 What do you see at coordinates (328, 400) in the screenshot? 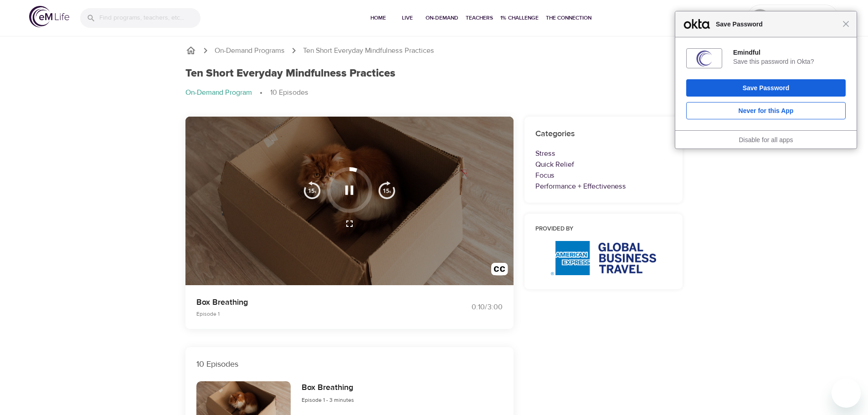
I see `span: Episode 1 - 3 minutes` at bounding box center [328, 400].